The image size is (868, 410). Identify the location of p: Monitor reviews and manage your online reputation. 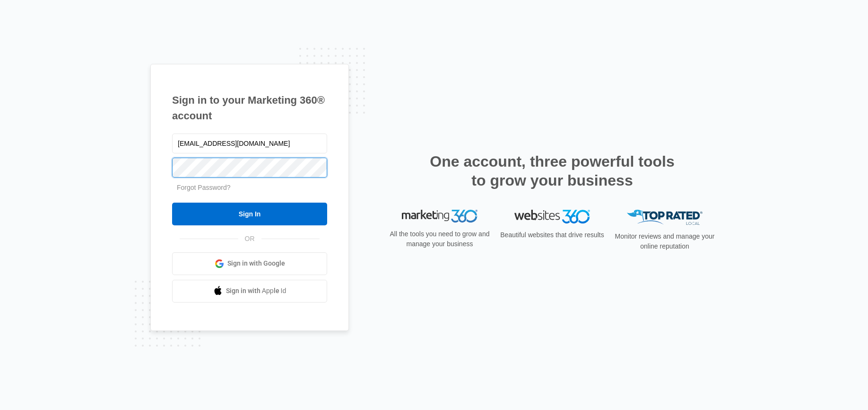
(665, 241).